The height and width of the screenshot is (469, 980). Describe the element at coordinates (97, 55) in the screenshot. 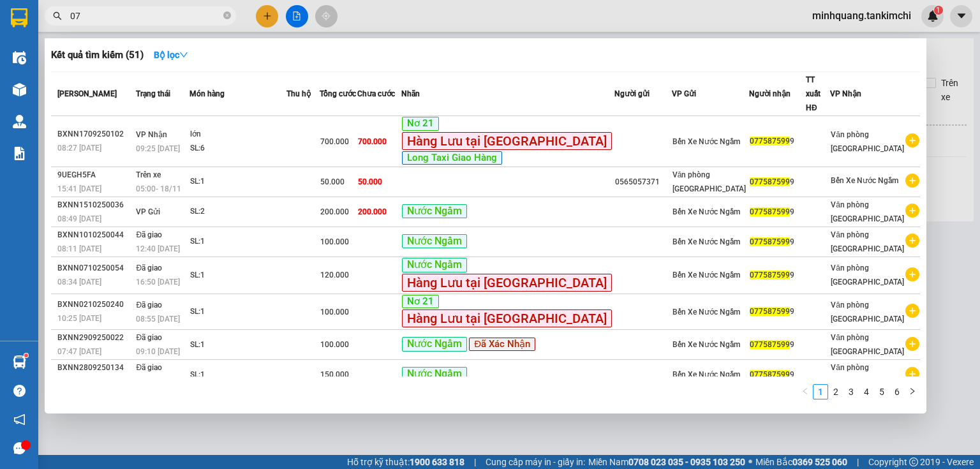

I see `h3: Kết quả tìm kiếm ( 51 )` at that location.